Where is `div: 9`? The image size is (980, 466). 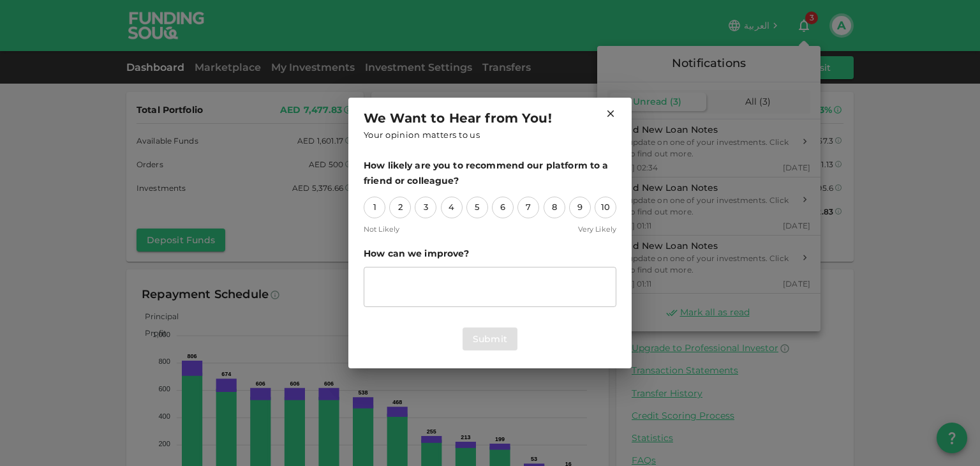
div: 9 is located at coordinates (580, 207).